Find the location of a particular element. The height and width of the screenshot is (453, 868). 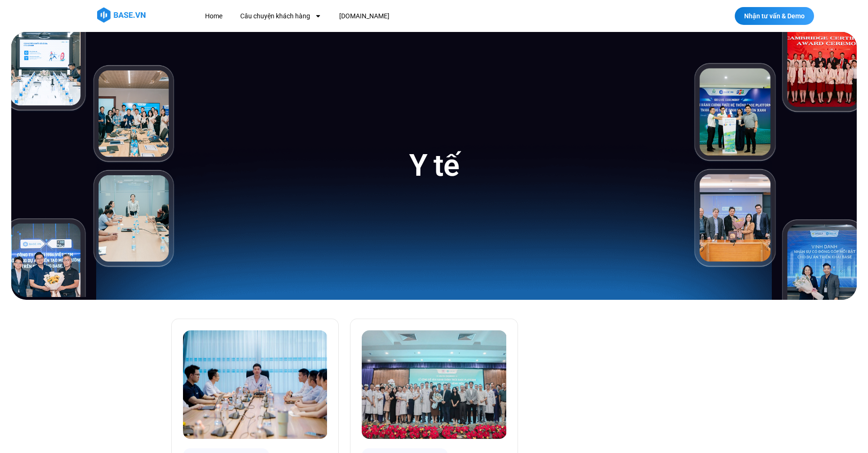

a: Nhận tư vấn & Demo is located at coordinates (775, 16).